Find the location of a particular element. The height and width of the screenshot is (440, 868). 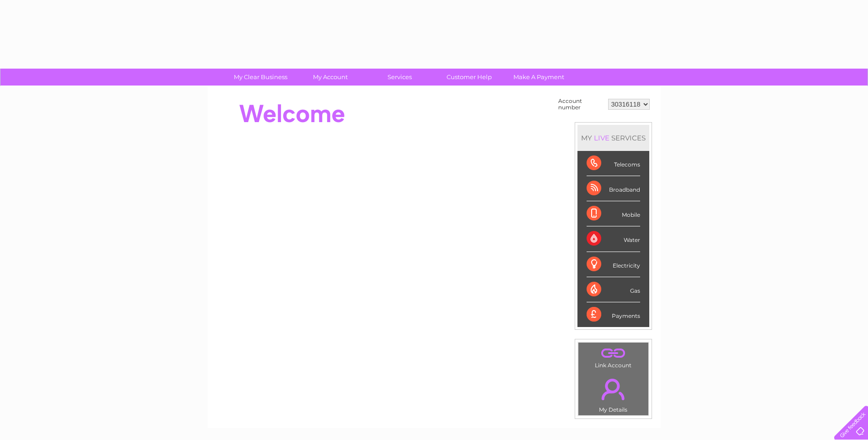

a: Make A Payment is located at coordinates (538, 77).